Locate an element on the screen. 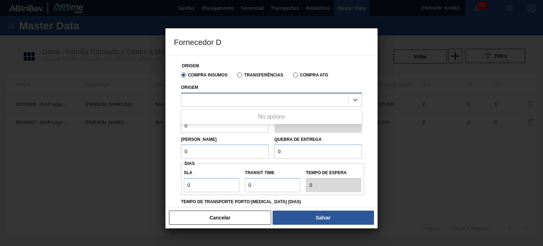 The image size is (543, 246). label: SLA is located at coordinates (211, 172).